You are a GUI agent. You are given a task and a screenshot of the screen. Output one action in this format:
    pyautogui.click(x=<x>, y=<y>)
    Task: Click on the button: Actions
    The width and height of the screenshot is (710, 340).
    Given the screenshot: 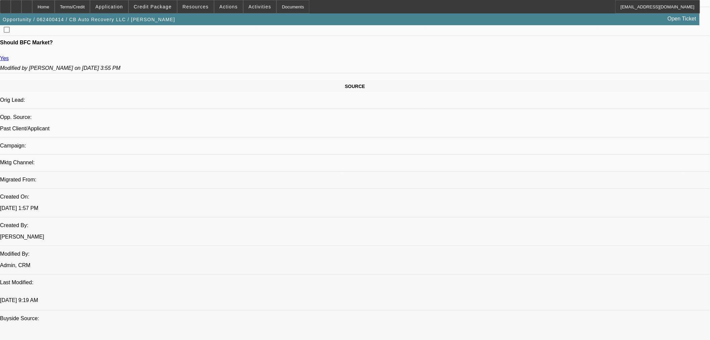 What is the action you would take?
    pyautogui.click(x=229, y=7)
    